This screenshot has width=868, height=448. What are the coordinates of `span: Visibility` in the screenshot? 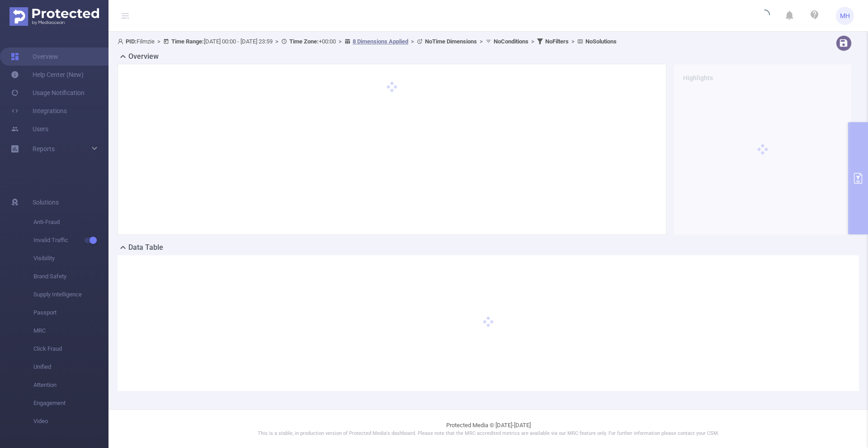 It's located at (71, 258).